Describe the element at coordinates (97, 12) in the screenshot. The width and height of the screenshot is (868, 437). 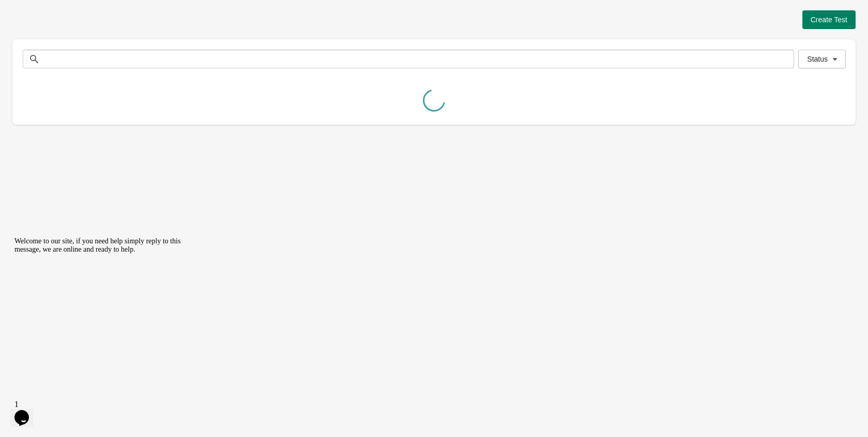
I see `div: Welcome to our site, if you need help simply reply to this message, we are online and ready to help.` at that location.